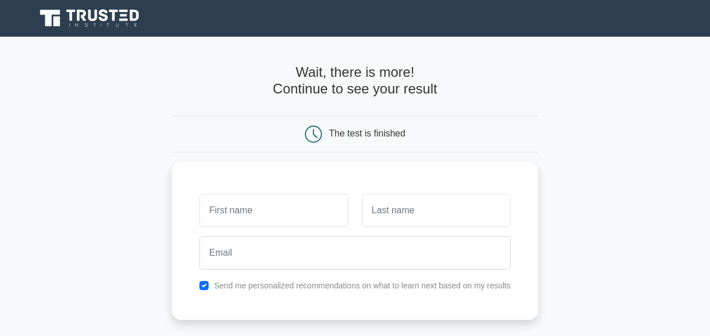 This screenshot has height=336, width=710. Describe the element at coordinates (355, 253) in the screenshot. I see `input: Email` at that location.